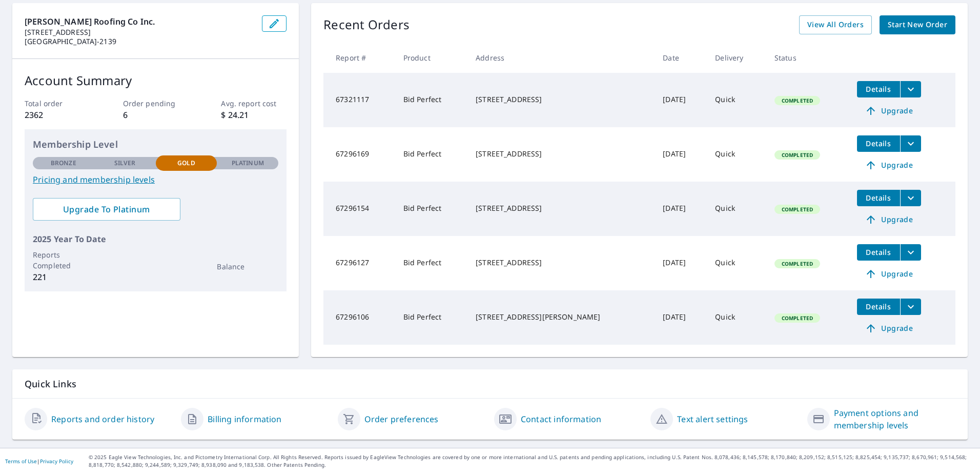 The height and width of the screenshot is (474, 980). Describe the element at coordinates (878, 89) in the screenshot. I see `button: detailsBtn-67321117` at that location.